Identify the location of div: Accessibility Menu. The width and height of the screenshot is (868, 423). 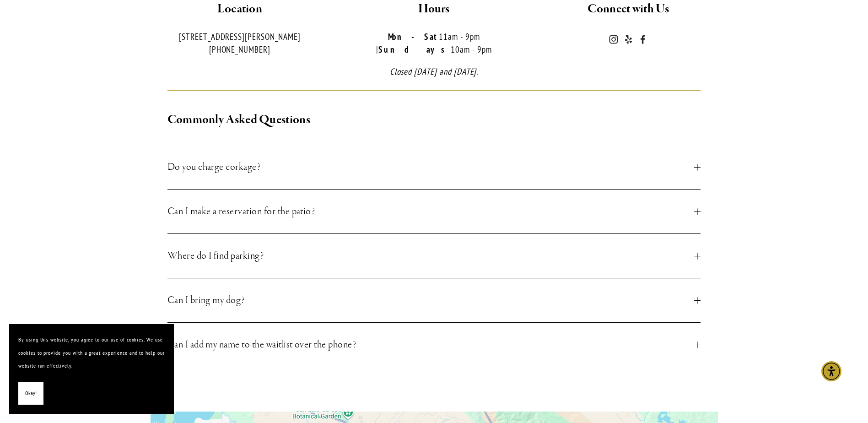
(831, 371).